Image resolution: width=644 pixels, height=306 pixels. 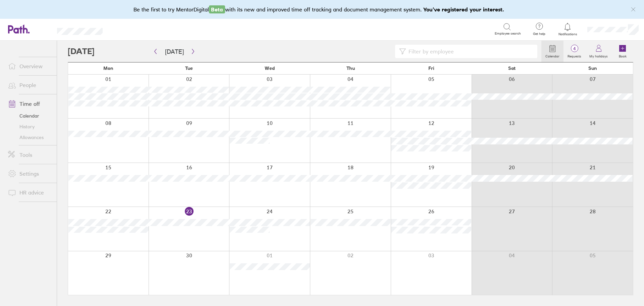 I want to click on a: My holidays, so click(x=599, y=51).